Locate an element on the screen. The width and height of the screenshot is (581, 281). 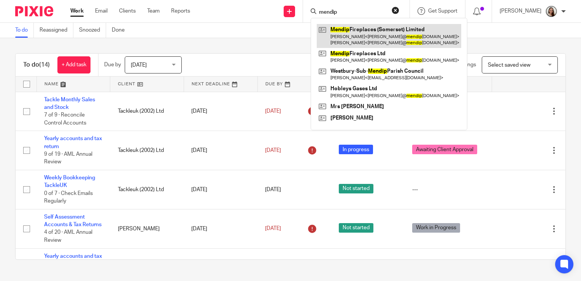
p: Due by is located at coordinates (113, 65).